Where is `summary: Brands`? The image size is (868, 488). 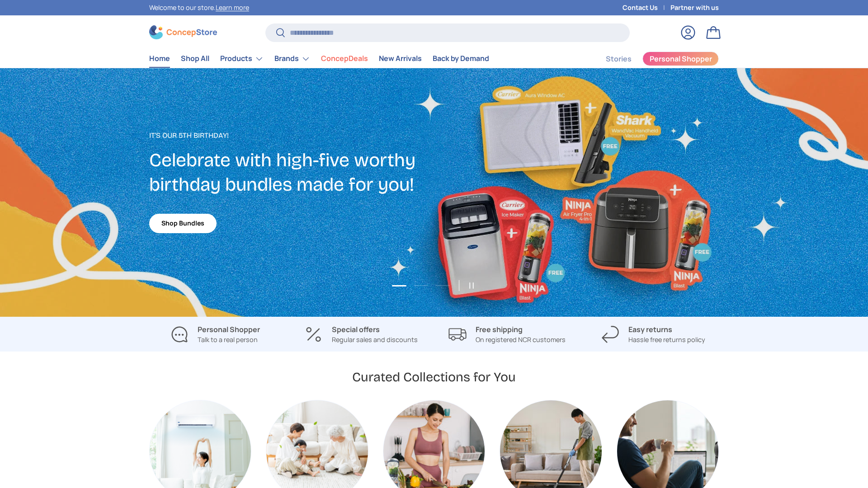 summary: Brands is located at coordinates (292, 59).